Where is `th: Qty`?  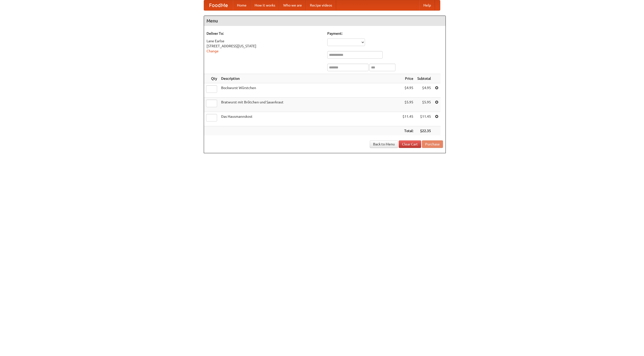
th: Qty is located at coordinates (212, 78).